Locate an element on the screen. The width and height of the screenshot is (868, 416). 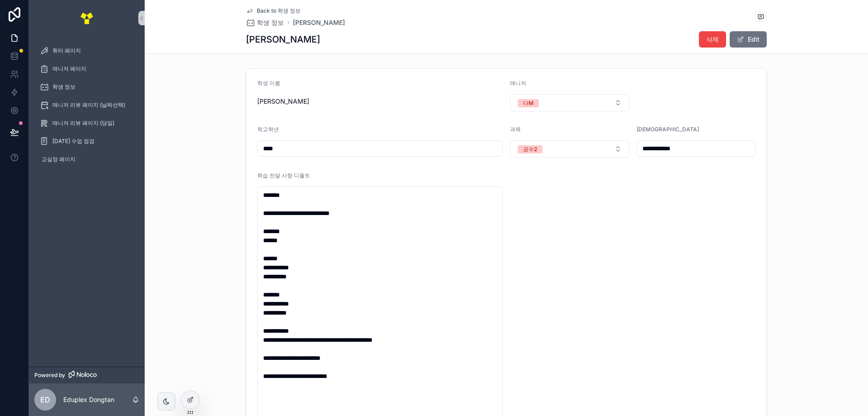
span: 매니저 페이지 is located at coordinates (69, 69).